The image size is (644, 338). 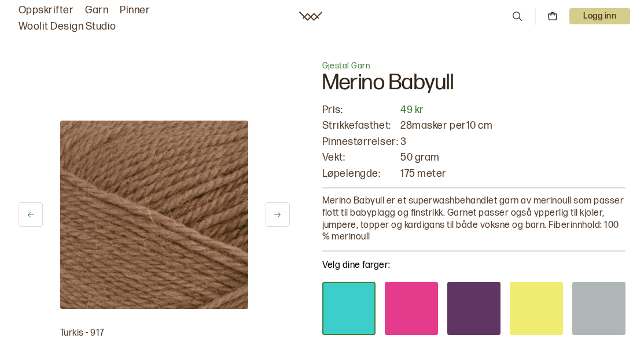 I want to click on p: Pinnestørrelser:, so click(x=360, y=141).